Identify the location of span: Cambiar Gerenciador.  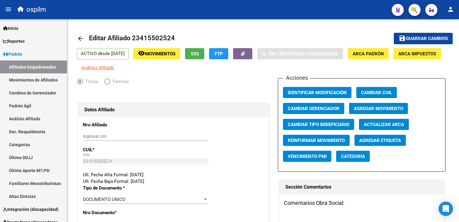
(314, 108).